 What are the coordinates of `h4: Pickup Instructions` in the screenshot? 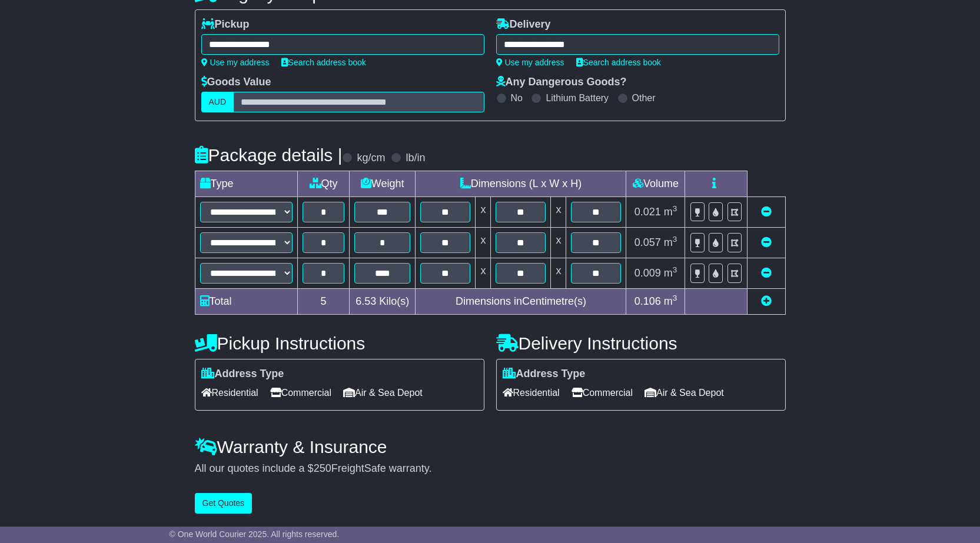 It's located at (340, 343).